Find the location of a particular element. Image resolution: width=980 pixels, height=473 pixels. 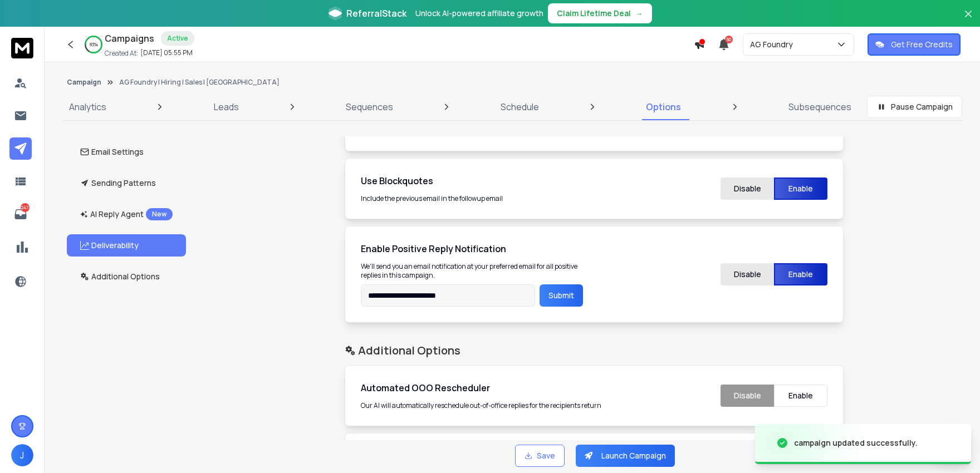

button: Campaign is located at coordinates (84, 83).